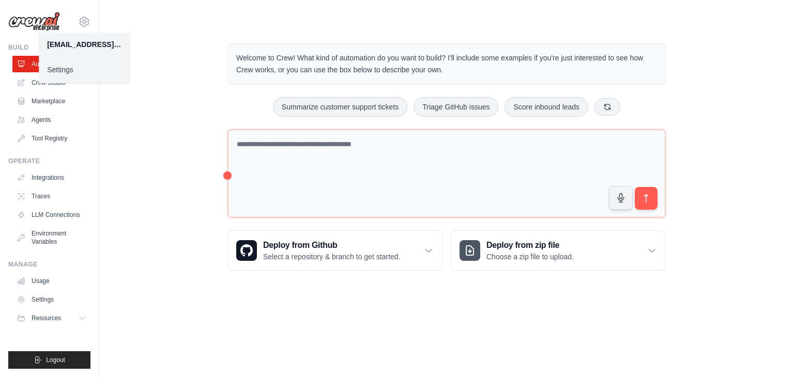  Describe the element at coordinates (46, 318) in the screenshot. I see `span: Resources` at that location.